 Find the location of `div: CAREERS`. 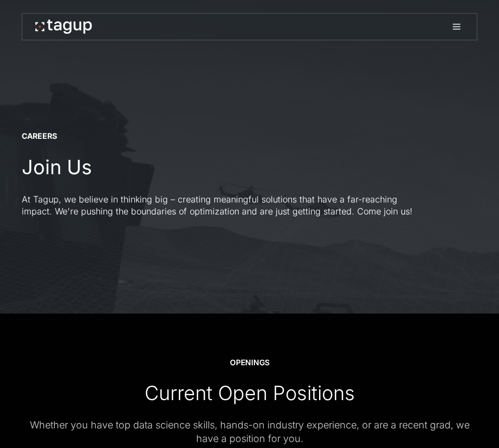

div: CAREERS is located at coordinates (39, 136).